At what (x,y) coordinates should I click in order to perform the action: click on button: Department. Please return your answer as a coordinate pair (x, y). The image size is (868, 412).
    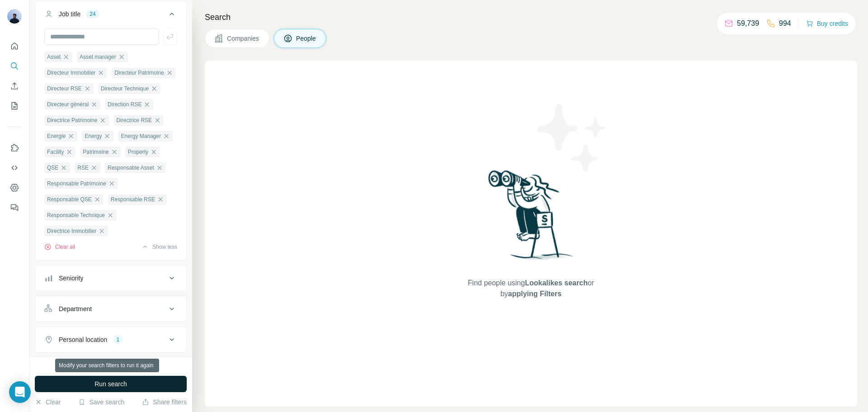
    Looking at the image, I should click on (111, 309).